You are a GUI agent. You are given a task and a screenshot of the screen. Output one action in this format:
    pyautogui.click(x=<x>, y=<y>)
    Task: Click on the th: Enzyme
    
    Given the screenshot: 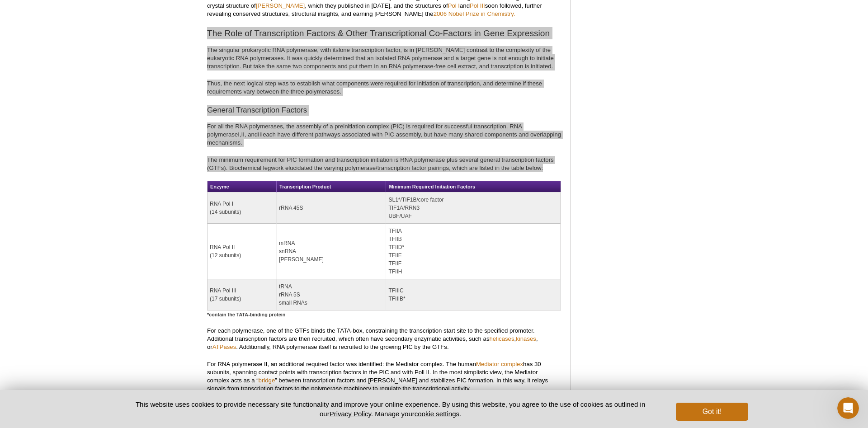 What is the action you would take?
    pyautogui.click(x=242, y=187)
    